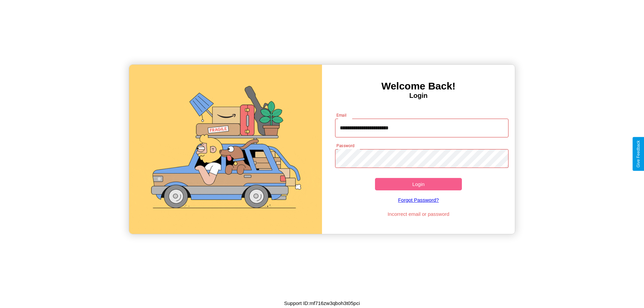 The height and width of the screenshot is (308, 644). Describe the element at coordinates (638, 154) in the screenshot. I see `div: Give Feedback` at that location.